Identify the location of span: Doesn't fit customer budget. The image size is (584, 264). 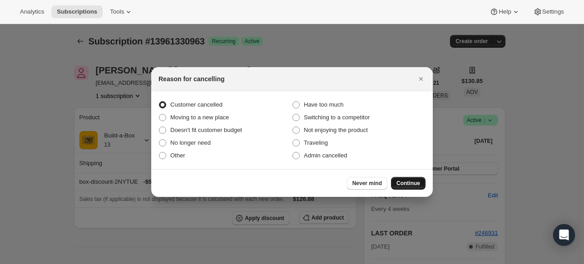
(206, 130).